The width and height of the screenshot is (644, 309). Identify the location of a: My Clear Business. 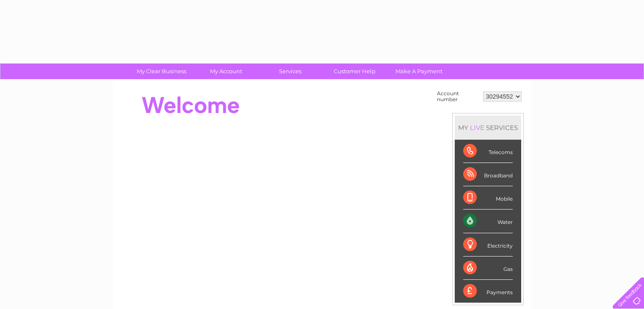
(161, 71).